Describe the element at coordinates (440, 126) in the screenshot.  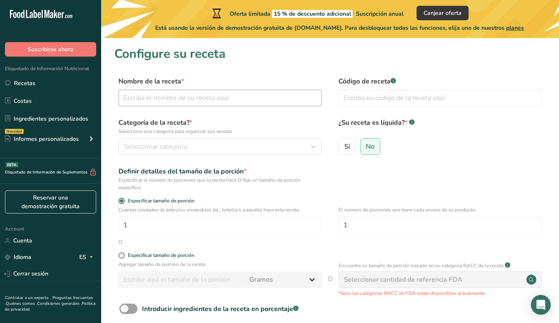
I see `label: ¿Su receta es líquida?` at that location.